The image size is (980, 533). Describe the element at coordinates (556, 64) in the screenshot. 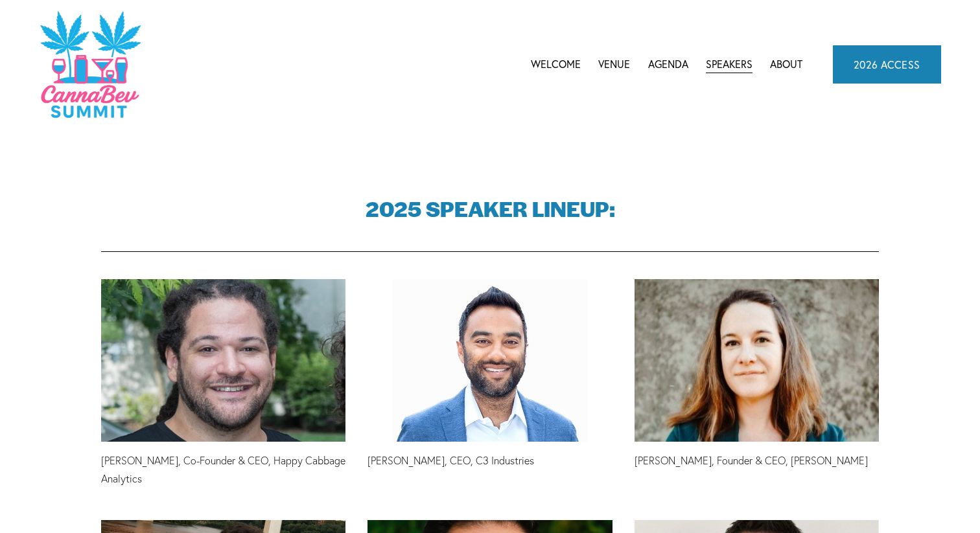

I see `a: Welcome` at that location.